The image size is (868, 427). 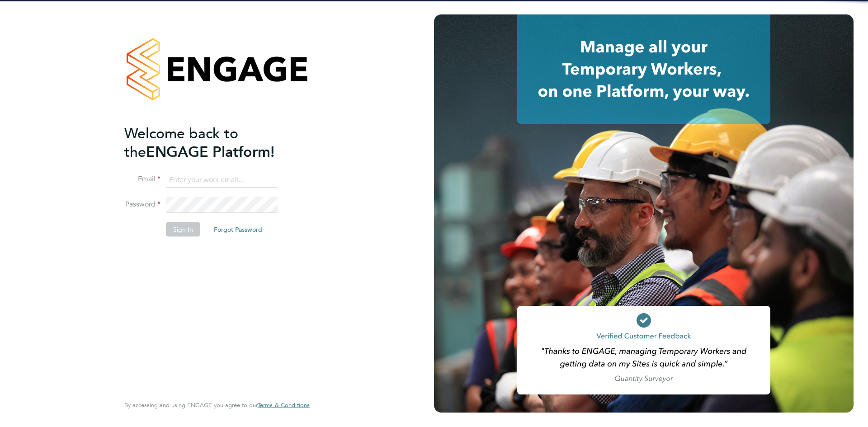 What do you see at coordinates (217, 405) in the screenshot?
I see `span: By accessing and using ENGAGE you agree to our` at bounding box center [217, 405].